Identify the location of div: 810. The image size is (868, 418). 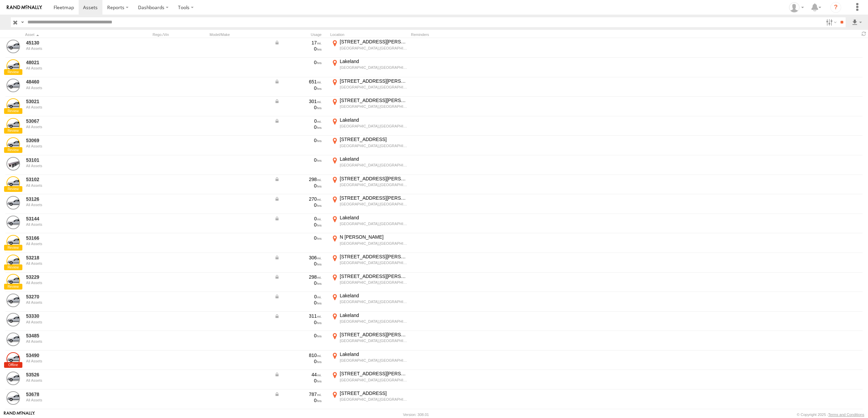
(298, 355).